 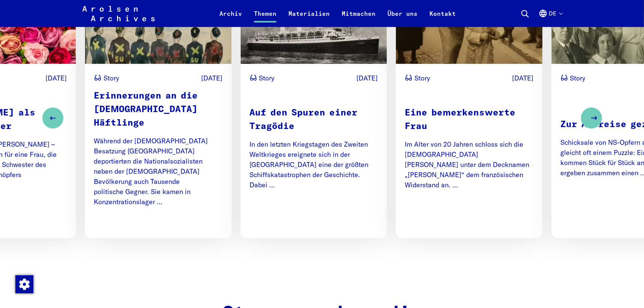 I want to click on img: Zustimmung ändern, so click(x=25, y=284).